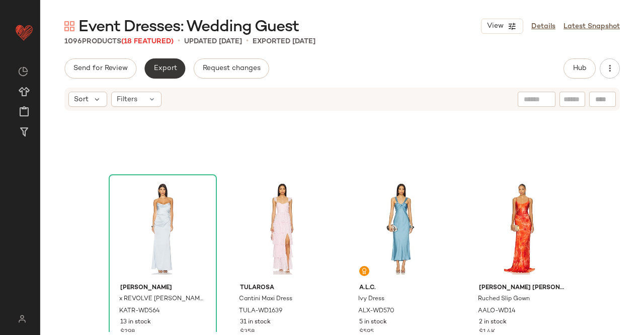 This screenshot has width=644, height=335. What do you see at coordinates (81, 100) in the screenshot?
I see `span: Sort` at bounding box center [81, 100].